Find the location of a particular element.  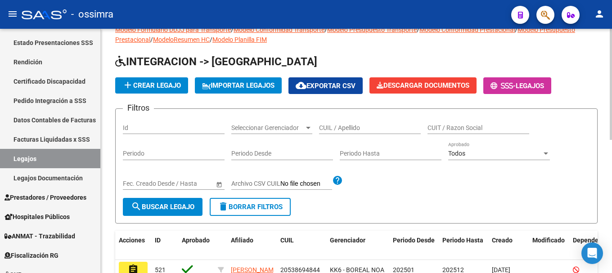

span: Todos is located at coordinates (457, 153).